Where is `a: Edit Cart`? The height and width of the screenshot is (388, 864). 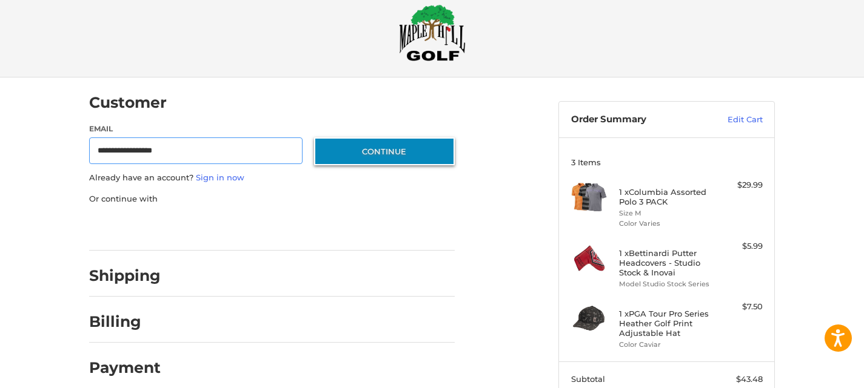 a: Edit Cart is located at coordinates (731, 120).